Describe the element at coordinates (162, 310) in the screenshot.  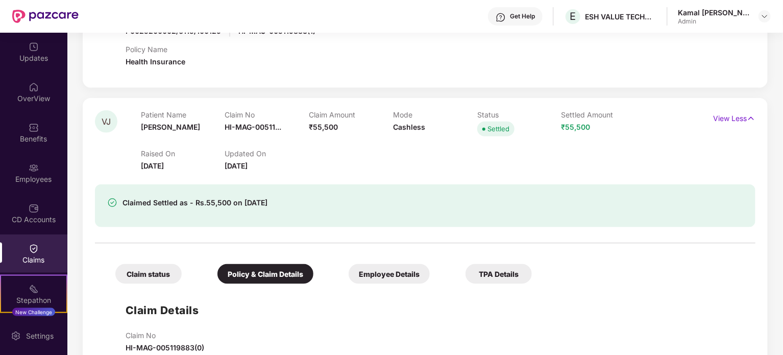
I see `h1: Claim Details` at that location.